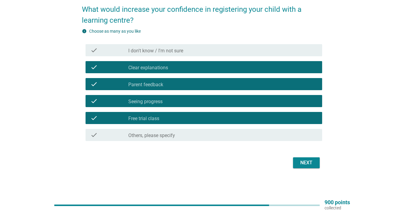 The image size is (404, 213). What do you see at coordinates (84, 31) in the screenshot?
I see `i: info` at bounding box center [84, 31].